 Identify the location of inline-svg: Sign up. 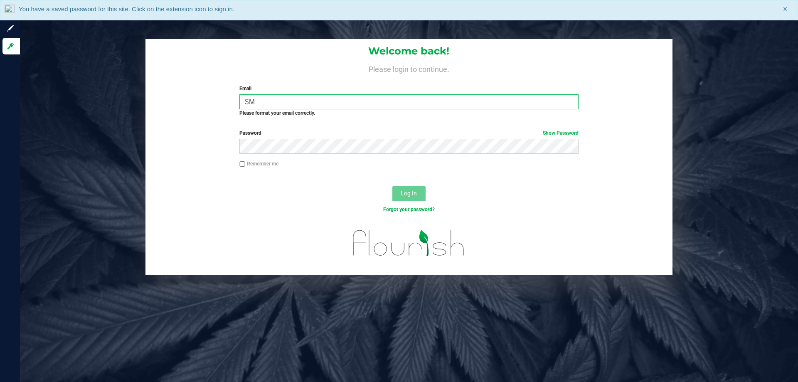
(10, 28).